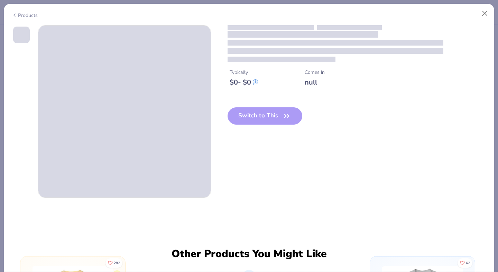 This screenshot has width=498, height=272. Describe the element at coordinates (117, 263) in the screenshot. I see `span: 287` at that location.